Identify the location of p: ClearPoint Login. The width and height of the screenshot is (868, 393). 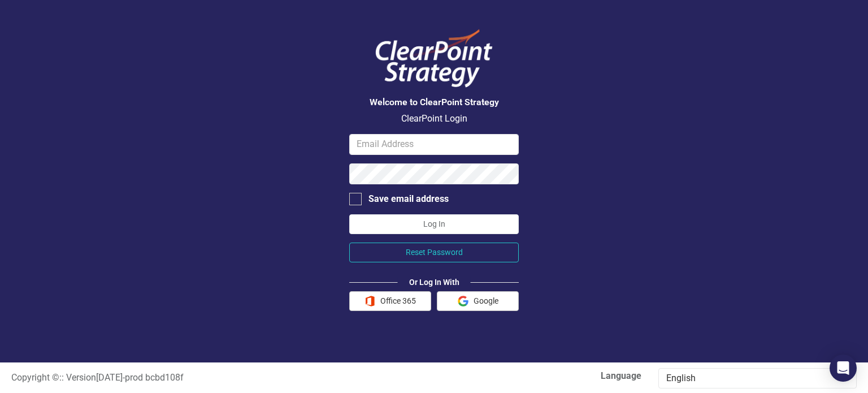
(434, 119).